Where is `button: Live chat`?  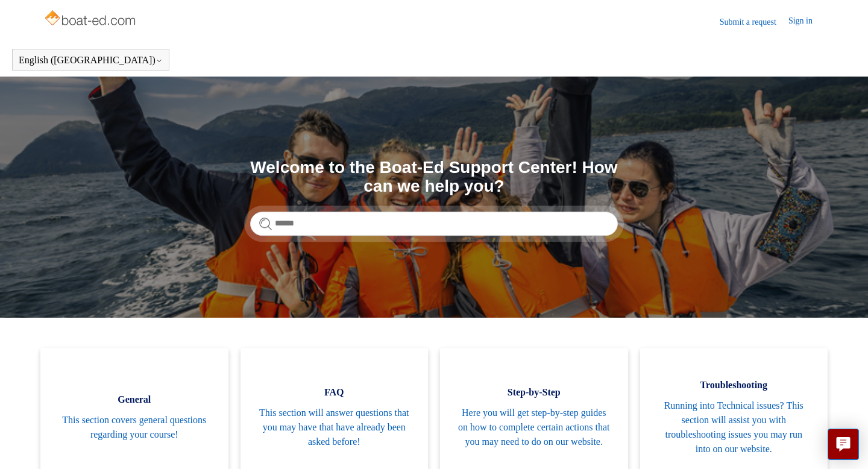 button: Live chat is located at coordinates (843, 445).